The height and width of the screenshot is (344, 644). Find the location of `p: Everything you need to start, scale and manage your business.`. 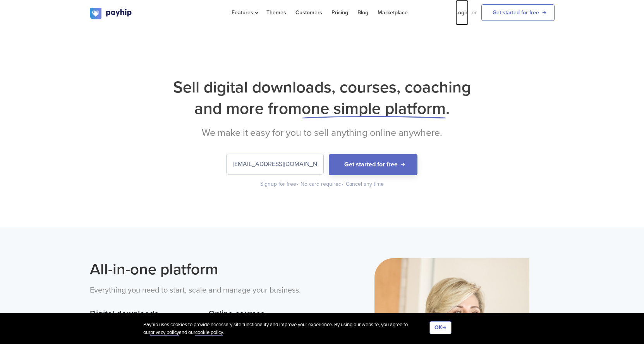

p: Everything you need to start, scale and manage your business. is located at coordinates (203, 290).